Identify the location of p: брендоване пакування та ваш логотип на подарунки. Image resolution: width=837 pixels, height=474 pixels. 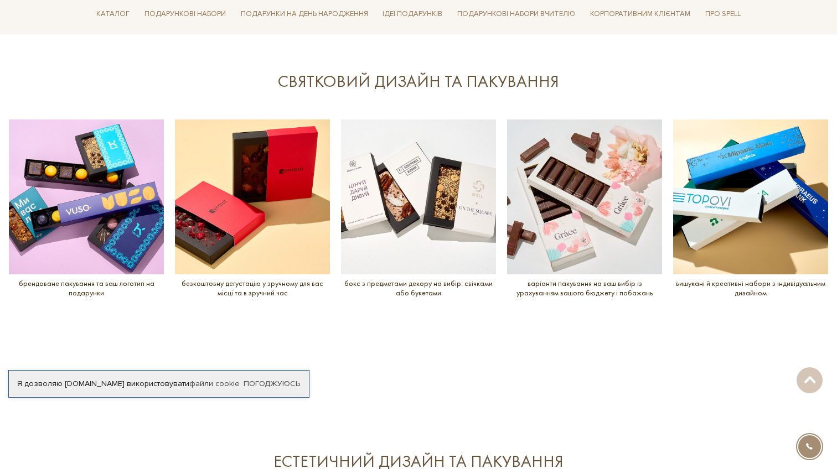
(86, 288).